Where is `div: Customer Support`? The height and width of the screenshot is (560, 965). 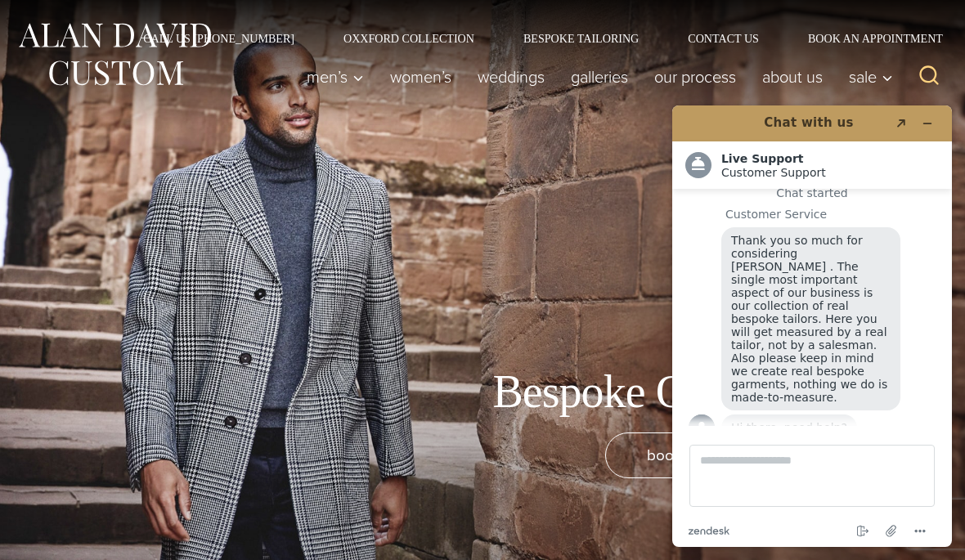
div: Customer Support is located at coordinates (171, 80).